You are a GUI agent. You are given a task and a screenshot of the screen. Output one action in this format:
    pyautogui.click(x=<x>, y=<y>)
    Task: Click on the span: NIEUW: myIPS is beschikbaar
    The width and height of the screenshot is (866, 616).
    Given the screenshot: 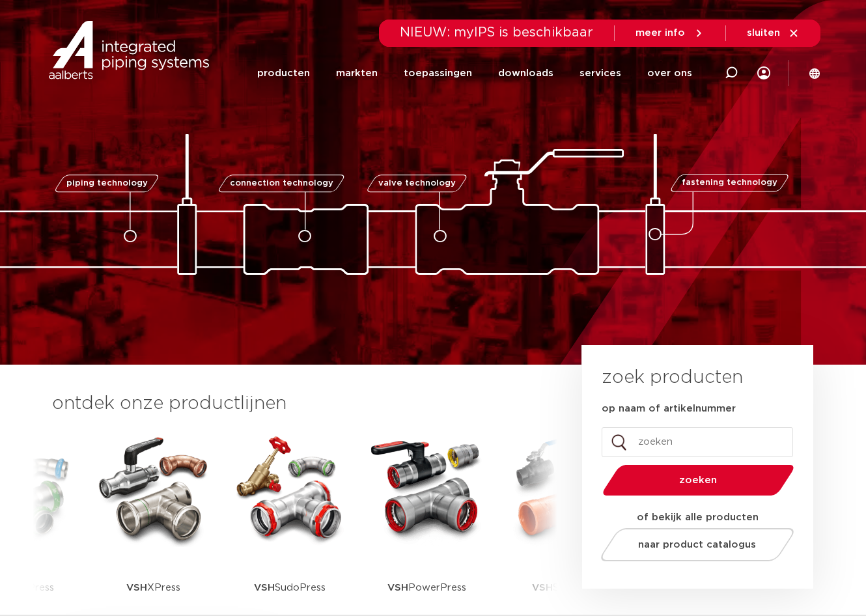 What is the action you would take?
    pyautogui.click(x=496, y=32)
    